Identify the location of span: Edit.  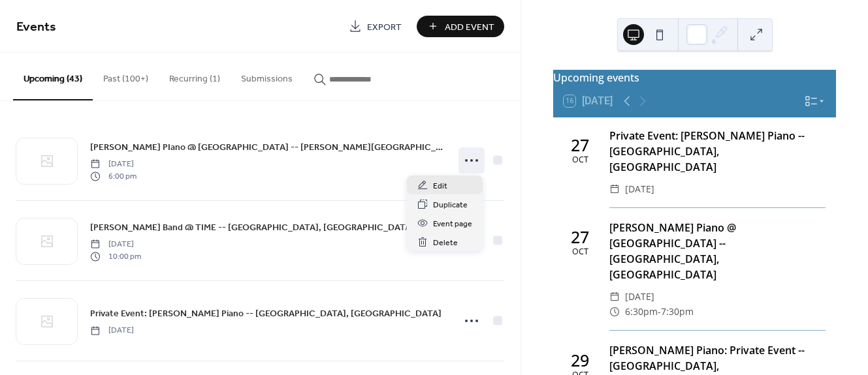
(440, 186).